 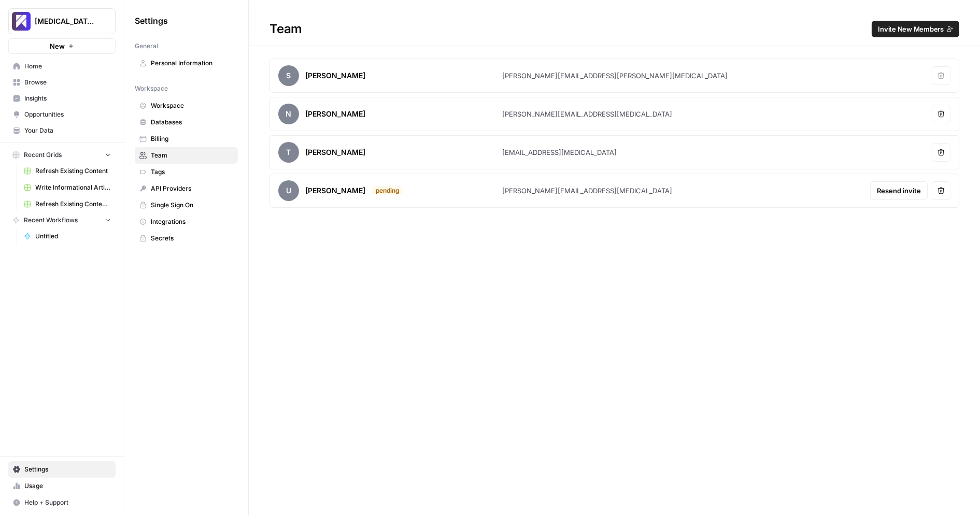 What do you see at coordinates (57, 46) in the screenshot?
I see `span: New` at bounding box center [57, 46].